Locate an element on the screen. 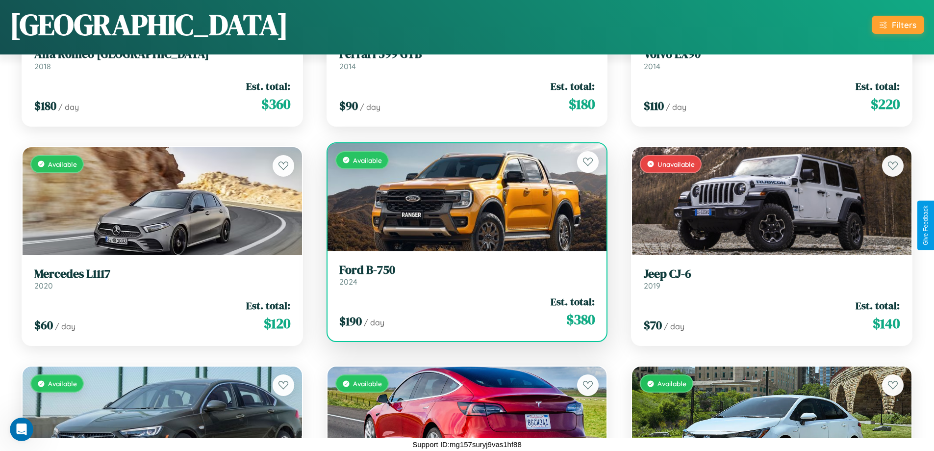  span: $ 110 is located at coordinates (654, 105).